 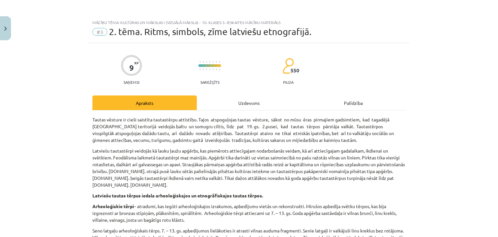 I want to click on span: XP, so click(x=136, y=63).